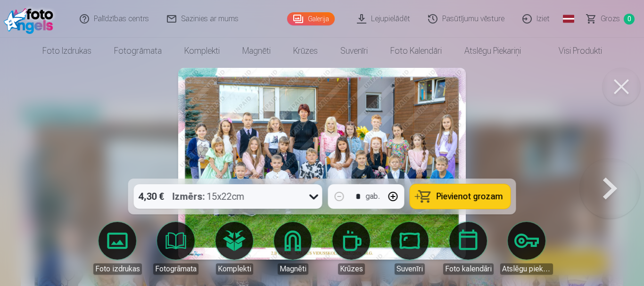 The height and width of the screenshot is (286, 644). Describe the element at coordinates (351, 269) in the screenshot. I see `div: Krūzes` at that location.